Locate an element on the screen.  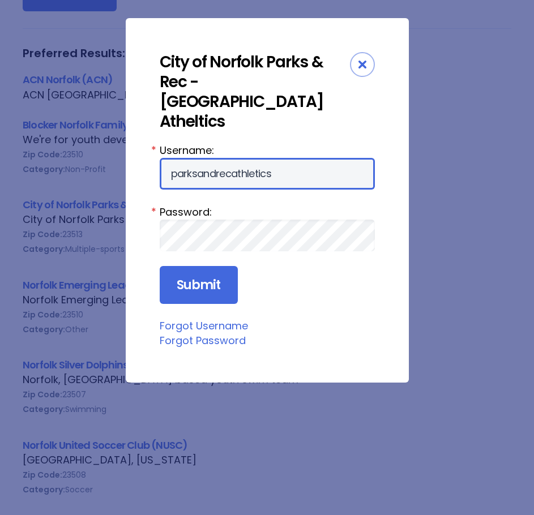
a: Forgot Username is located at coordinates (204, 325).